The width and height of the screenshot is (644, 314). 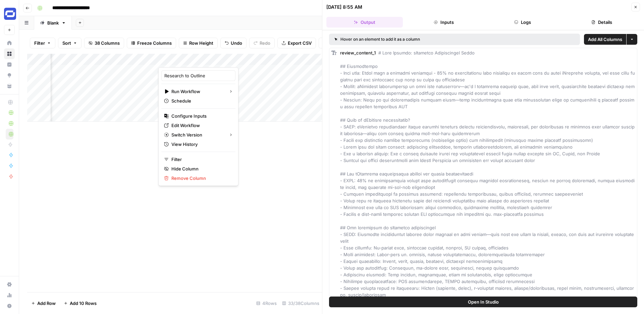 I want to click on a: Insights, so click(x=9, y=64).